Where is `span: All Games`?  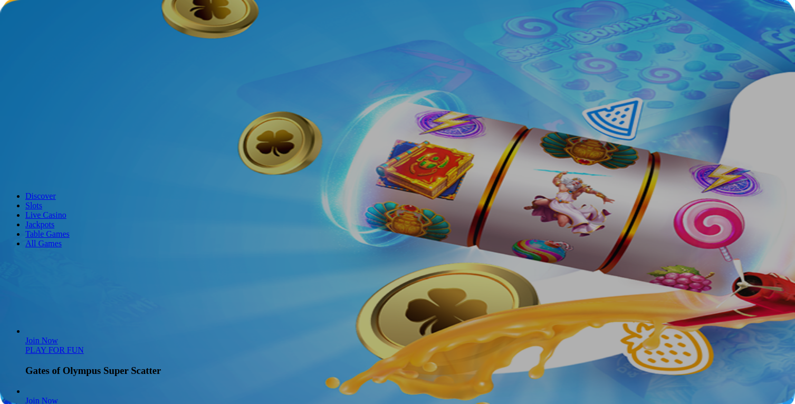 span: All Games is located at coordinates (43, 243).